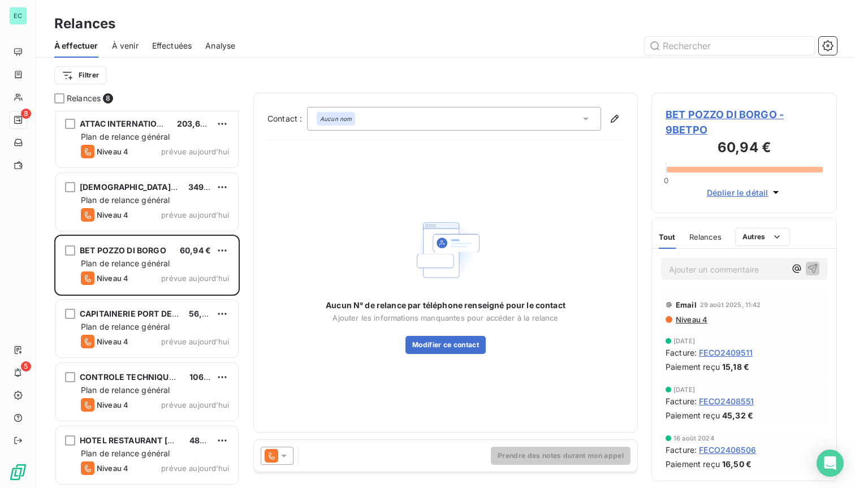 This screenshot has height=488, width=855. I want to click on span: ATTAC INTERNATIONAL, so click(127, 123).